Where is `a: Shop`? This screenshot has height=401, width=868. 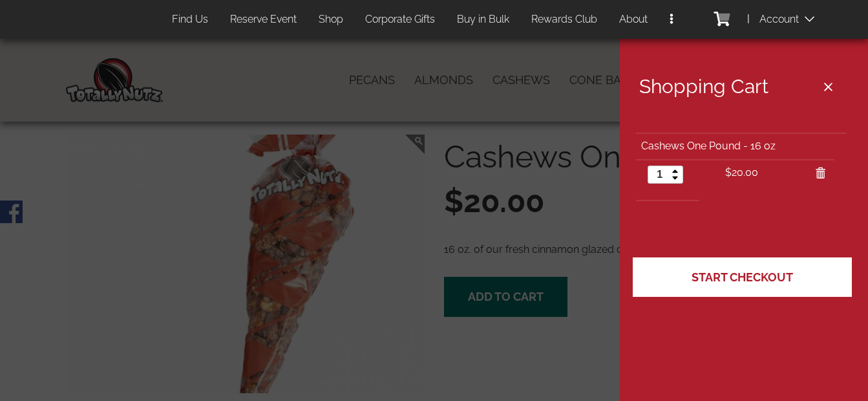
a: Shop is located at coordinates (331, 20).